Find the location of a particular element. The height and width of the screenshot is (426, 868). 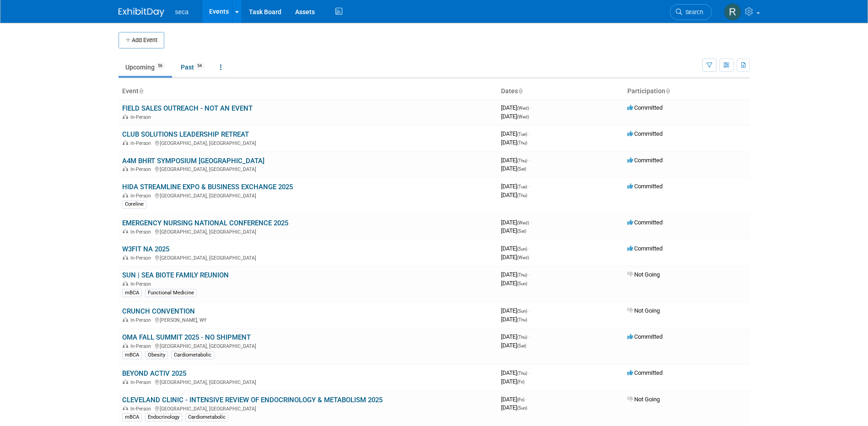

div: Functional Medicine is located at coordinates (171, 293).